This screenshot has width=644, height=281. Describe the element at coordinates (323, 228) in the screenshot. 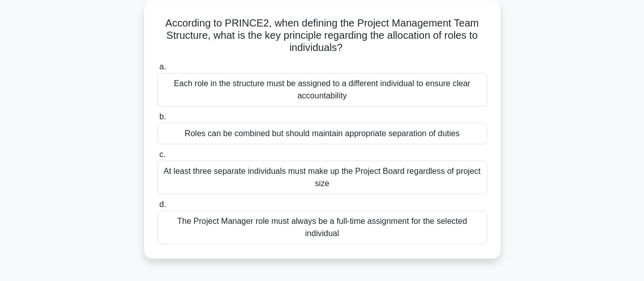

I see `div: The Project Manager role must always be a full-time assignment for the selected individual` at that location.